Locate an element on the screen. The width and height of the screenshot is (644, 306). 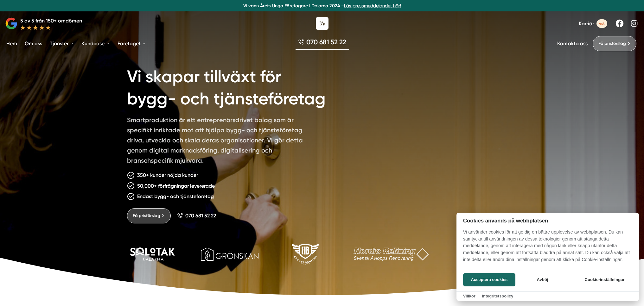
button: Avböj is located at coordinates (542, 280).